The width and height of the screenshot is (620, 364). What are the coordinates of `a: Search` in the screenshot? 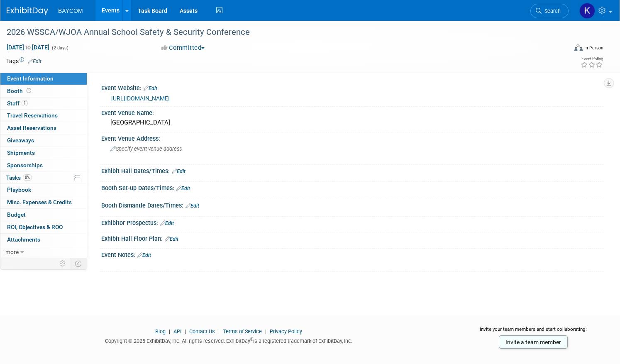 It's located at (550, 10).